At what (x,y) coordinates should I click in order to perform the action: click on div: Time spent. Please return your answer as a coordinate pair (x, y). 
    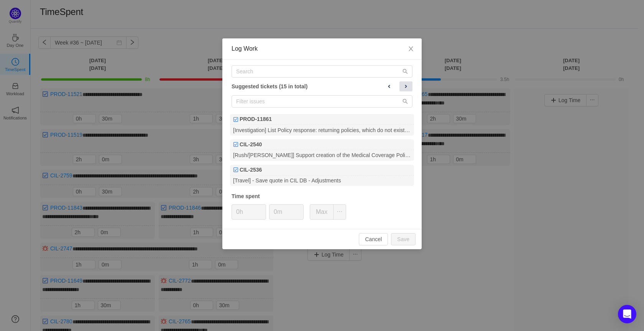
    Looking at the image, I should click on (322, 196).